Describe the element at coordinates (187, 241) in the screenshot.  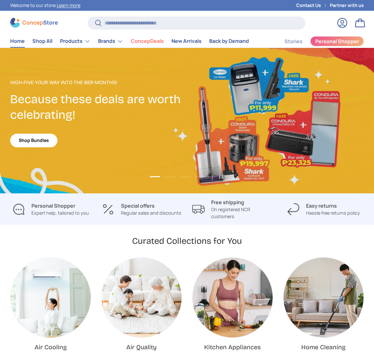
I see `h2: Curated Collections for You` at that location.